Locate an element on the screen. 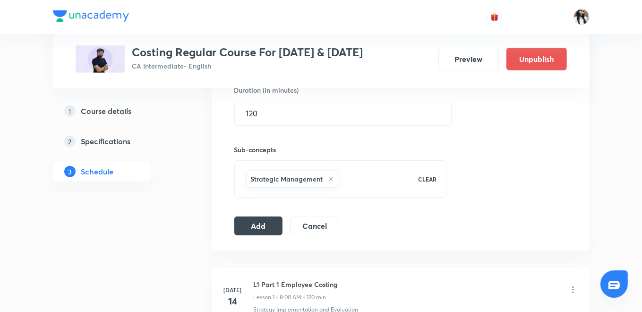  h5: Specifications is located at coordinates (106, 141).